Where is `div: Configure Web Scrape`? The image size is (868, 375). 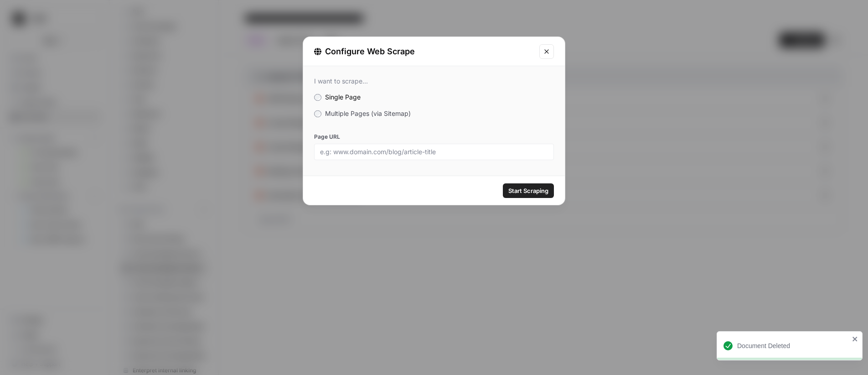
div: Configure Web Scrape is located at coordinates (424, 51).